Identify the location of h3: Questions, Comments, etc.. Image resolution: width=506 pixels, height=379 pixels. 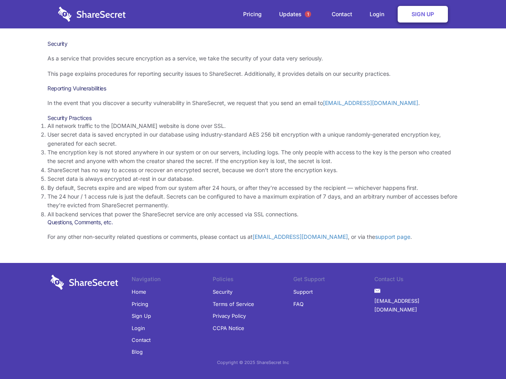
(253, 222).